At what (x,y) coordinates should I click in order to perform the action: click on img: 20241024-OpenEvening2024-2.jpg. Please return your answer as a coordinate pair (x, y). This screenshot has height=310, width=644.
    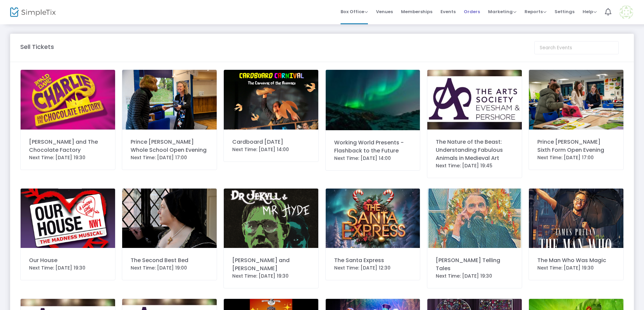
    Looking at the image, I should click on (170, 99).